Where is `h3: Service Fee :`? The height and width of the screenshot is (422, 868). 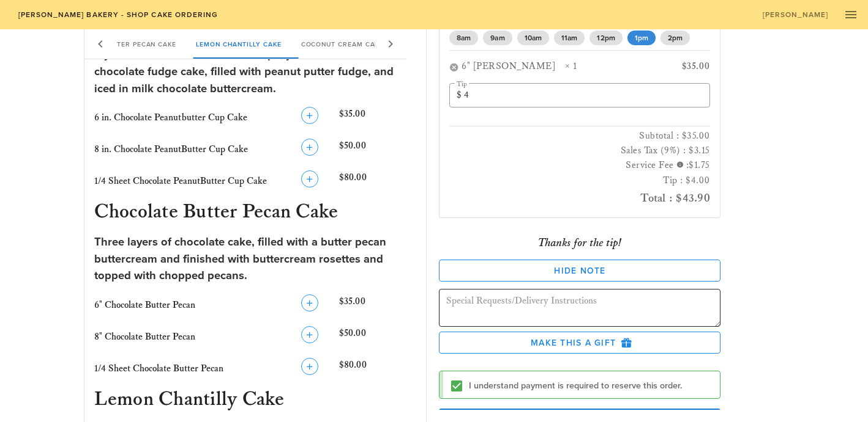
h3: Service Fee : is located at coordinates (579, 166).